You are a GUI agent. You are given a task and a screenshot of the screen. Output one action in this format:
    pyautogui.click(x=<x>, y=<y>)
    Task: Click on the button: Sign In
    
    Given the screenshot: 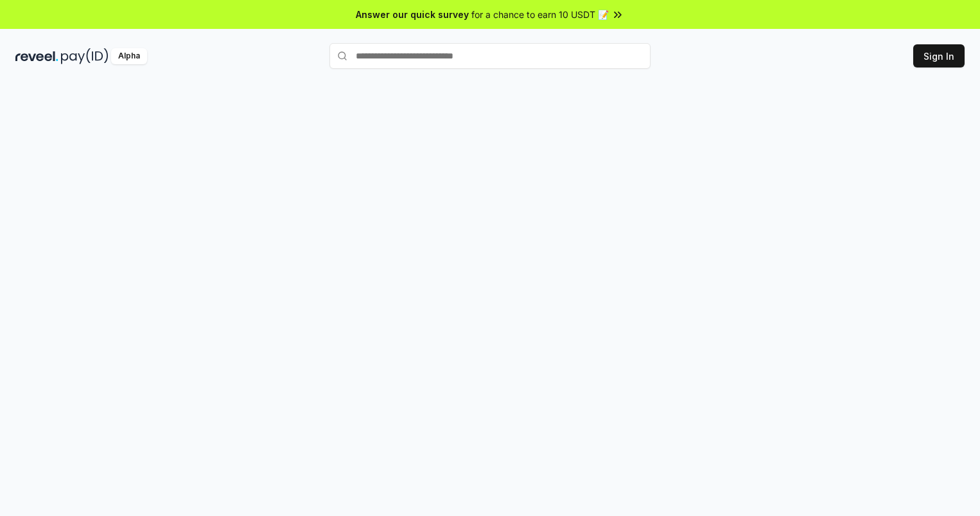 What is the action you would take?
    pyautogui.click(x=939, y=56)
    